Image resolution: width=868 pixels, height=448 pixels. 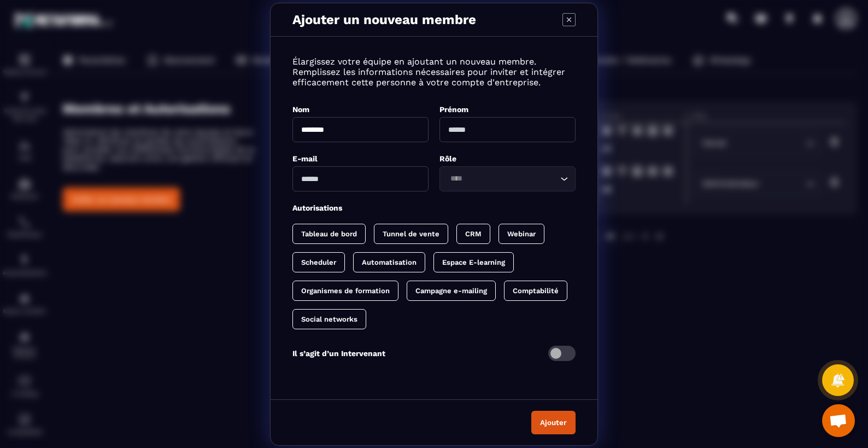 I want to click on p: Comptabilité, so click(x=536, y=290).